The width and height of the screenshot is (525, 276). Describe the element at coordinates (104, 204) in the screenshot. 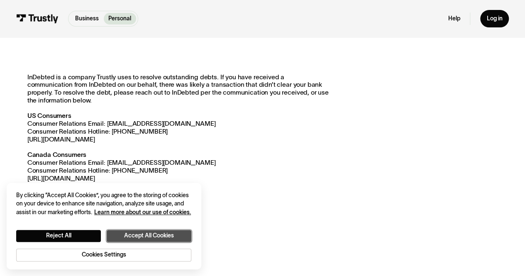

I see `div: By clicking “Accept All Cookies”, you agree to the storing of cookies on your device to enhance s...` at that location.